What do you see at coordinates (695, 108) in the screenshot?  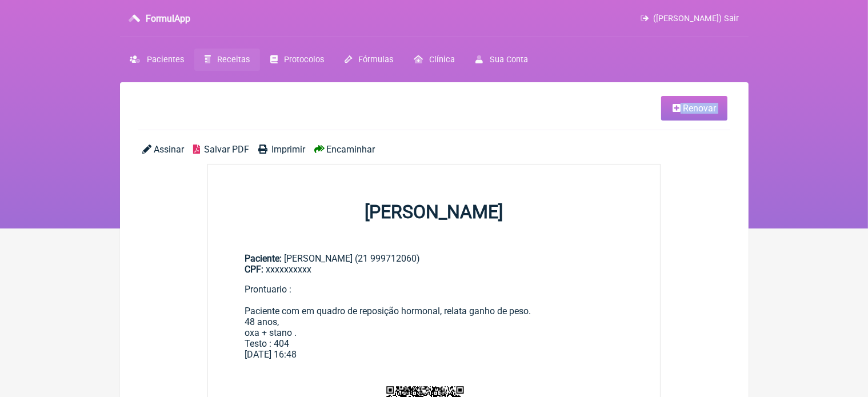 I see `a: Renovar` at bounding box center [695, 108].